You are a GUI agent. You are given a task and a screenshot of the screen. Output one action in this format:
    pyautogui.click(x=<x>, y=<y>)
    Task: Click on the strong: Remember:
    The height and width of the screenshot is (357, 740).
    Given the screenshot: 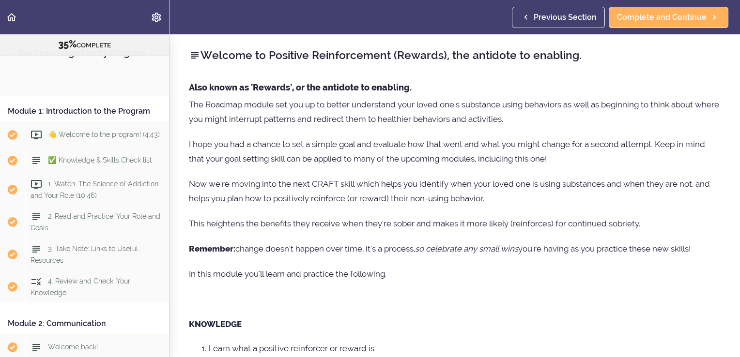 What is the action you would take?
    pyautogui.click(x=212, y=249)
    